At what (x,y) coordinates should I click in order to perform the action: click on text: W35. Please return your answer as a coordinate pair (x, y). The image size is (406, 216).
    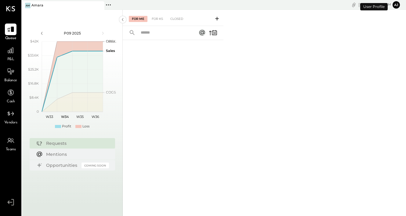
    Looking at the image, I should click on (80, 117).